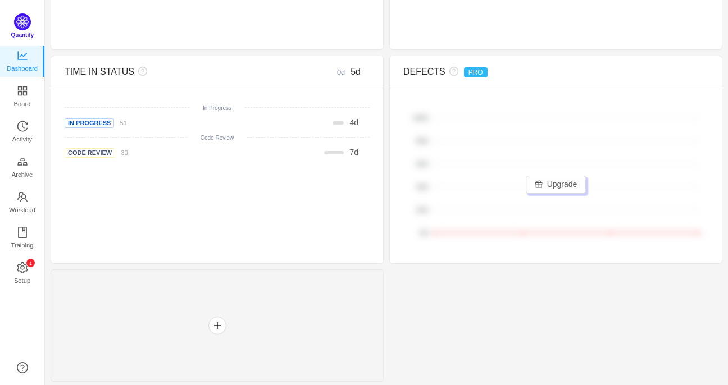  Describe the element at coordinates (30, 263) in the screenshot. I see `p: 1` at that location.